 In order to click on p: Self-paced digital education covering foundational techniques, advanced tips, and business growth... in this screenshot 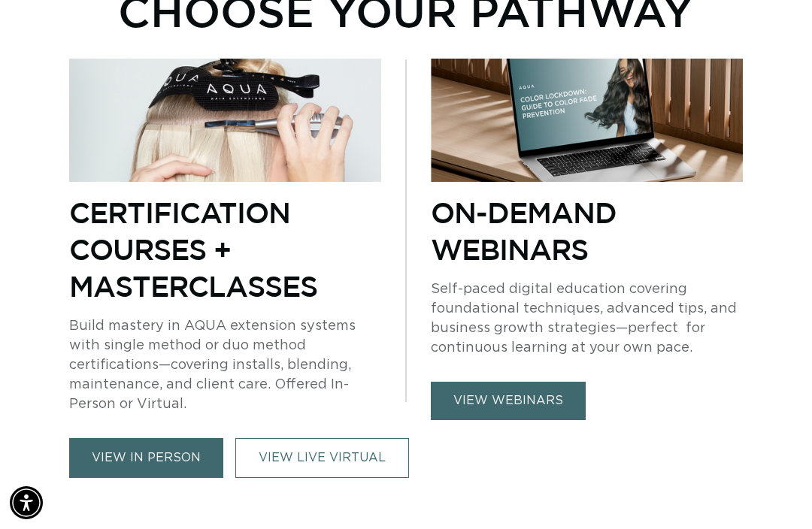, I will do `click(587, 318)`.